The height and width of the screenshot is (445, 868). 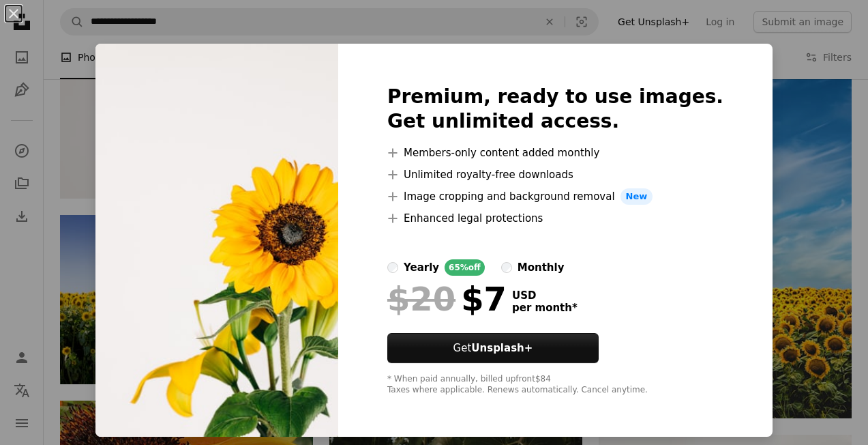 I want to click on span: USD, so click(x=545, y=295).